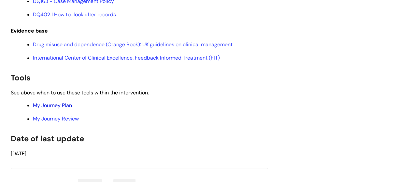 The image size is (412, 182). Describe the element at coordinates (56, 119) in the screenshot. I see `a: My Journey Review` at that location.